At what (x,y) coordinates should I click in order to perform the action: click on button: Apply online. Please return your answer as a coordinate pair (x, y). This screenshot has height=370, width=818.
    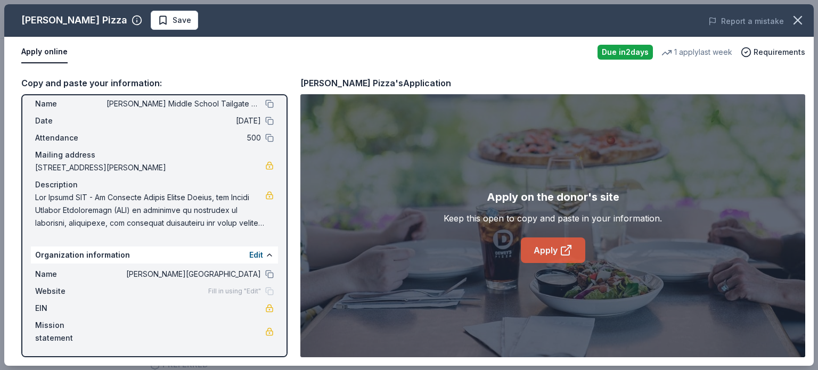
    Looking at the image, I should click on (44, 52).